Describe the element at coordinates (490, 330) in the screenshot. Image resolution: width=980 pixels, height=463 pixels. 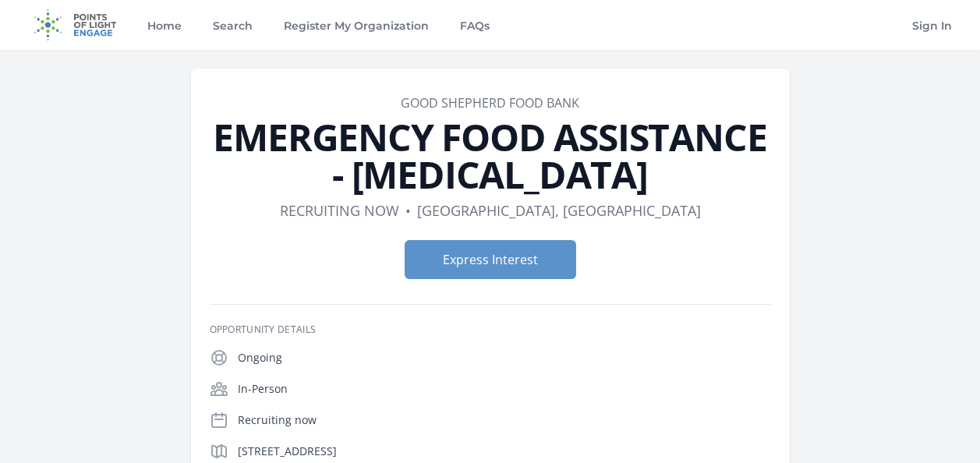
I see `h3: Opportunity Details` at that location.